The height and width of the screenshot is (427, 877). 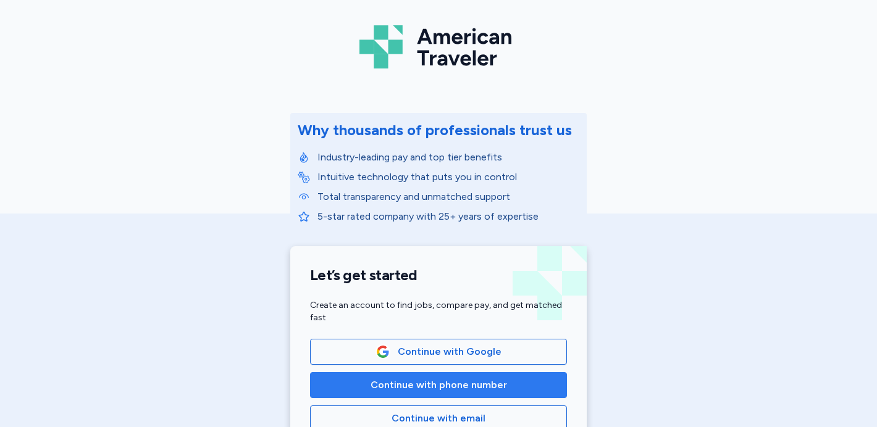 I want to click on p: Industry-leading pay and top tier benefits, so click(x=448, y=157).